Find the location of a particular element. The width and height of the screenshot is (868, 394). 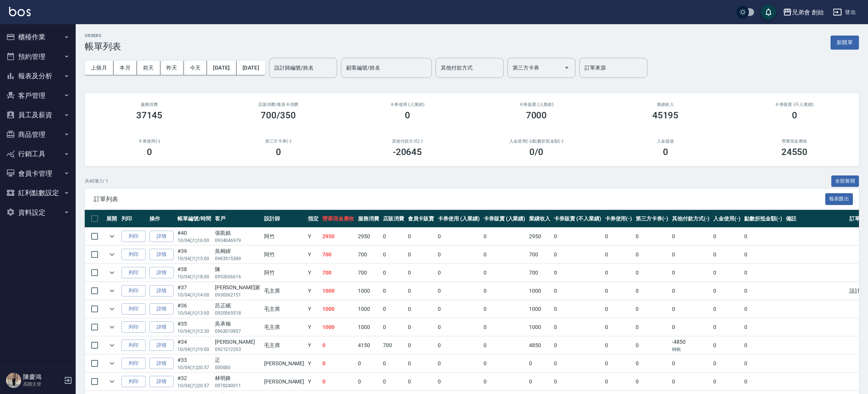

th: 其他付款方式(-) is located at coordinates (691, 219).